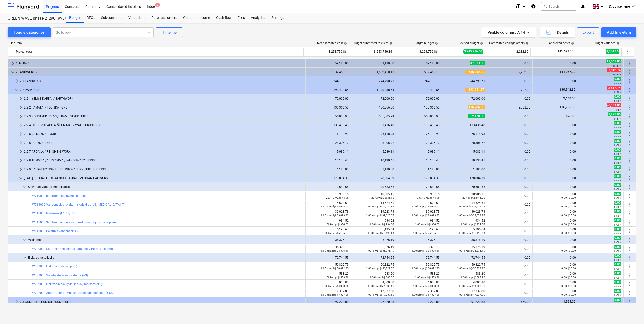  I want to click on span: help, so click(572, 44).